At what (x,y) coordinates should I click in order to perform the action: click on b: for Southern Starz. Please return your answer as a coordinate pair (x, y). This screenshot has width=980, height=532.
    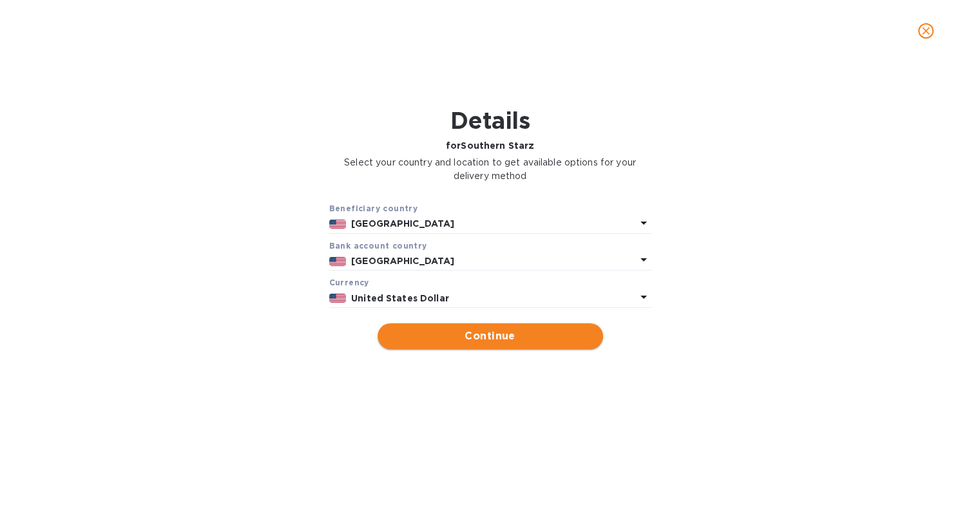
    Looking at the image, I should click on (490, 145).